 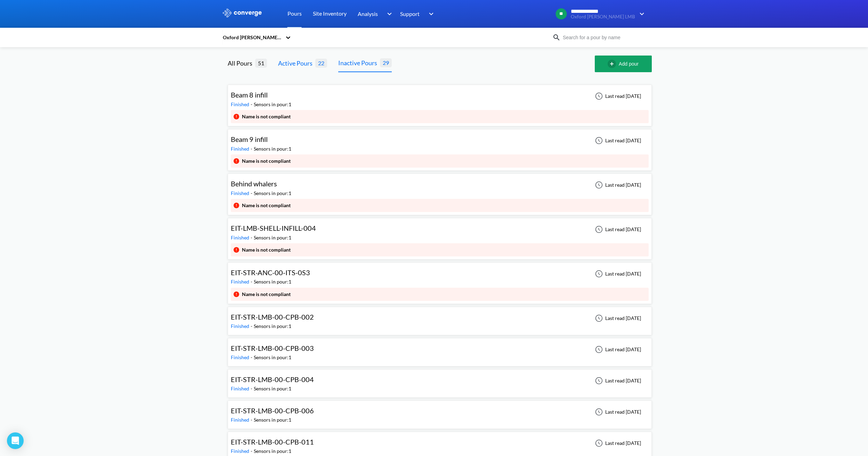 I want to click on span: 29, so click(x=386, y=62).